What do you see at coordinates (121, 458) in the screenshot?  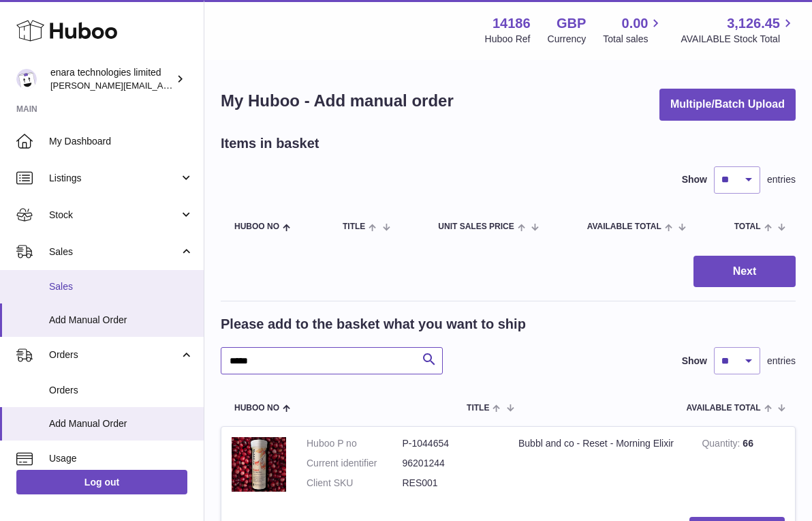 I see `span: Usage` at bounding box center [121, 458].